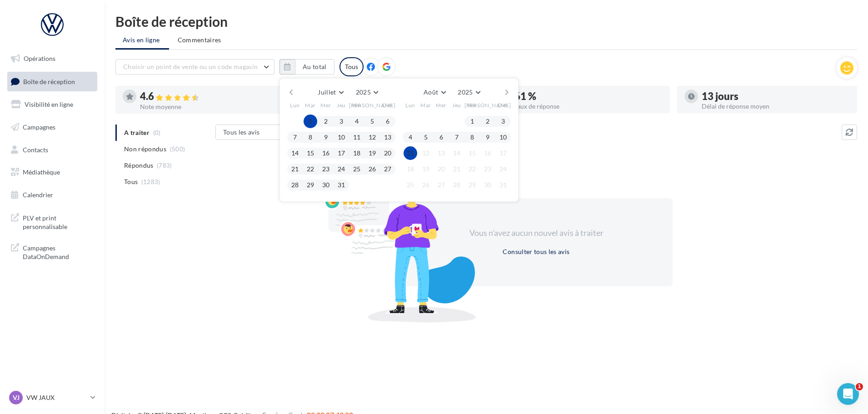 This screenshot has width=868, height=414. Describe the element at coordinates (341, 185) in the screenshot. I see `button: 31` at that location.